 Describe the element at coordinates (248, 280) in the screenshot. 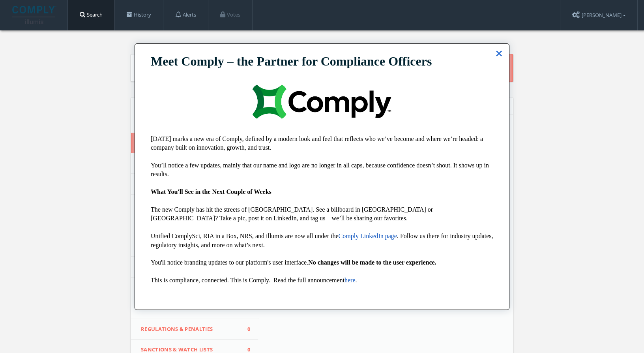

I see `span: This is compliance, connected. This is Comply. Read the full announcement` at that location.